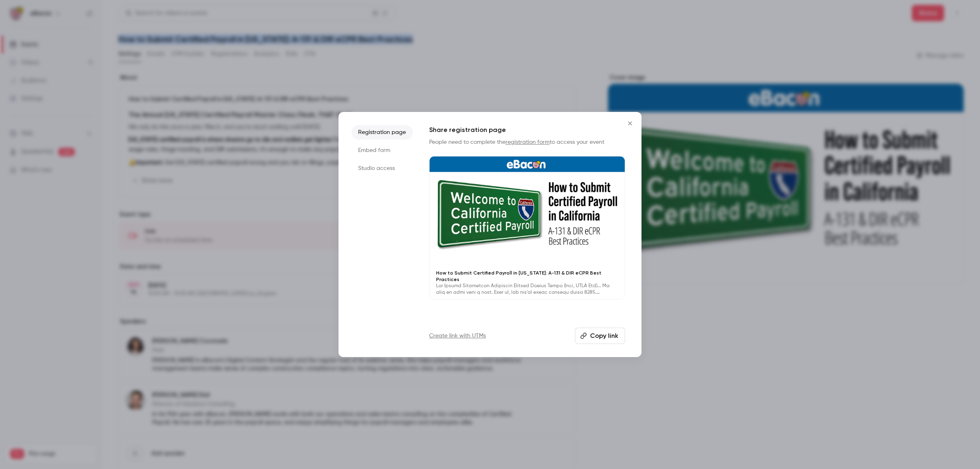  What do you see at coordinates (382, 150) in the screenshot?
I see `li: Embed form` at bounding box center [382, 150].